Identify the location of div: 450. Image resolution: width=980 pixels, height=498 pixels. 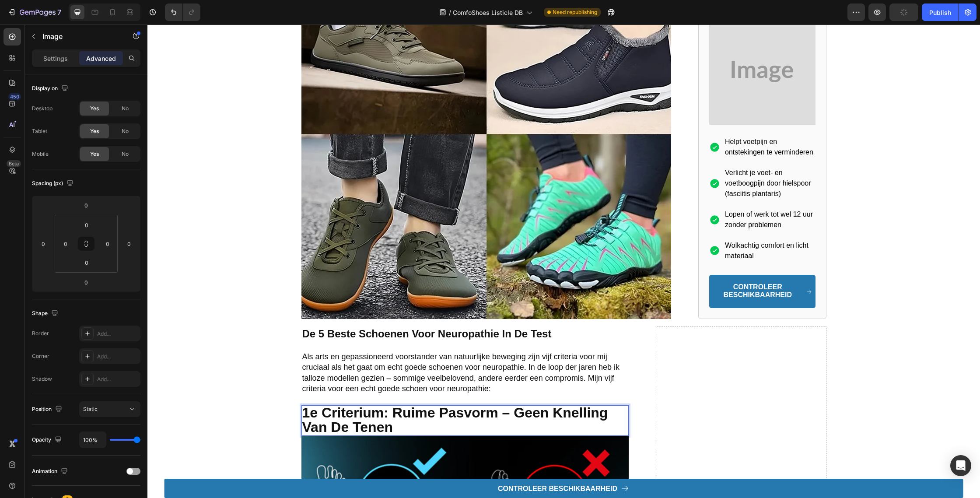
(15, 97).